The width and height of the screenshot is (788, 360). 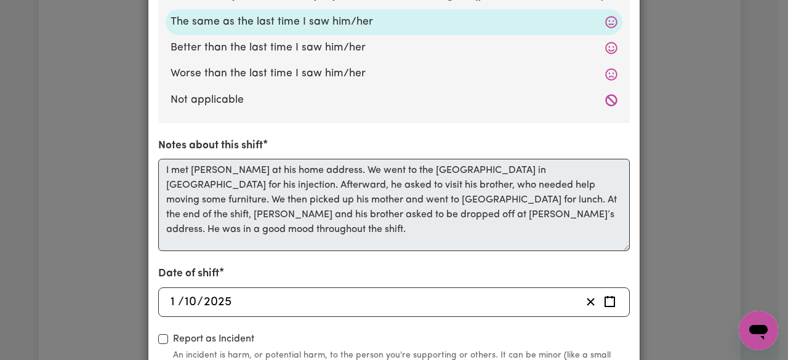 What do you see at coordinates (609, 302) in the screenshot?
I see `button: Enter the date of shift` at bounding box center [609, 302].